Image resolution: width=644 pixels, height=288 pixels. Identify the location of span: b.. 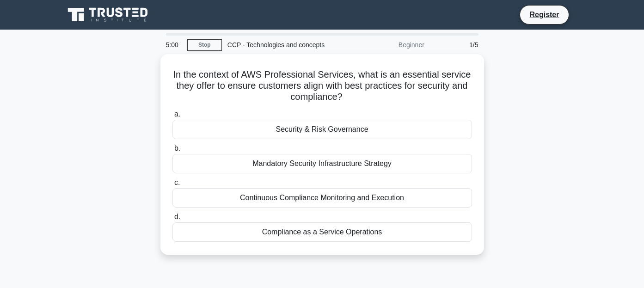
(177, 148).